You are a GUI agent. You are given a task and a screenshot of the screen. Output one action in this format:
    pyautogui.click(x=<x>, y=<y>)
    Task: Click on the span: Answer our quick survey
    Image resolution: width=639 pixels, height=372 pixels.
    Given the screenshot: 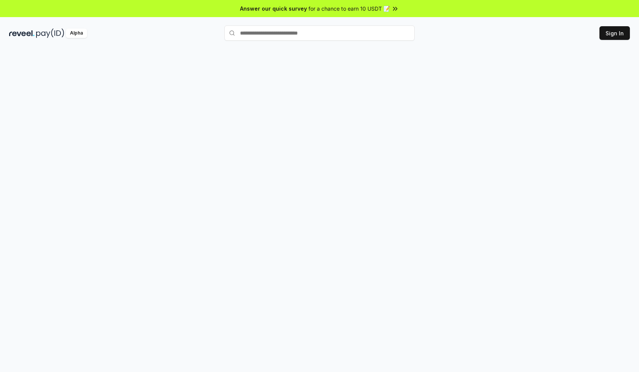 What is the action you would take?
    pyautogui.click(x=274, y=8)
    